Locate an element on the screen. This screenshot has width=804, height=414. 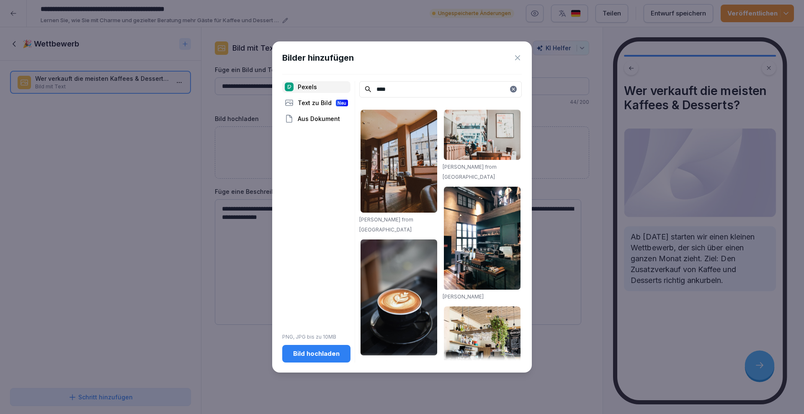
a: Chevanon Photography is located at coordinates (388, 362).